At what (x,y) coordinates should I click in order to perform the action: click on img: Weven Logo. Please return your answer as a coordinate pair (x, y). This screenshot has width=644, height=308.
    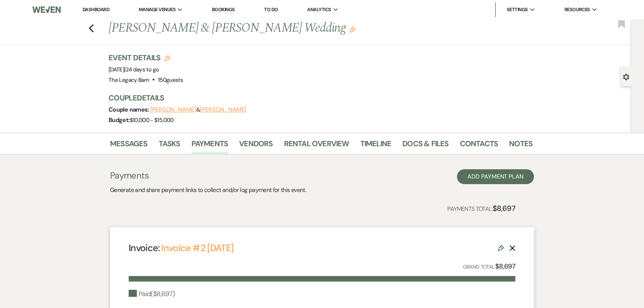
    Looking at the image, I should click on (47, 10).